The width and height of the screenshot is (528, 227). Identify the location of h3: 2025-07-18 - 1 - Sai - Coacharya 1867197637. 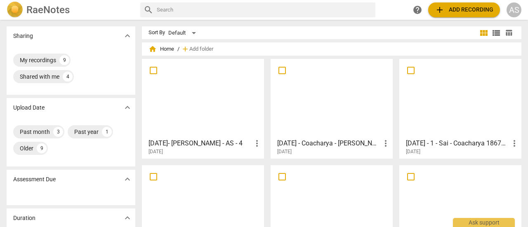
(457, 143).